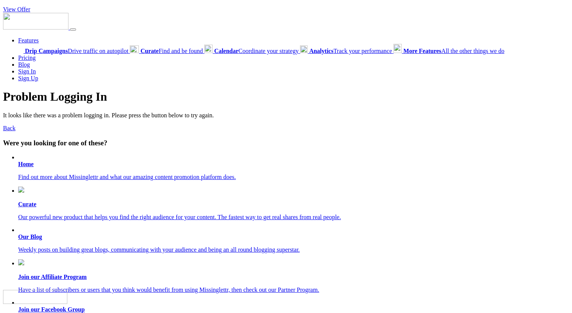  I want to click on b: More Features, so click(422, 51).